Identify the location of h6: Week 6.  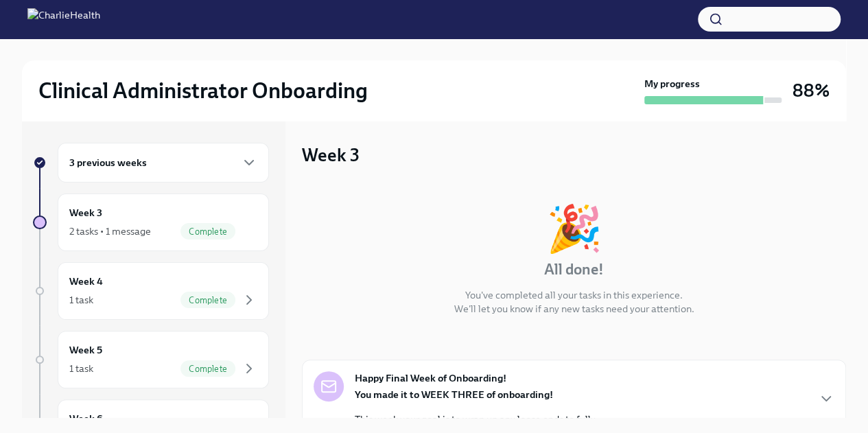
(86, 418).